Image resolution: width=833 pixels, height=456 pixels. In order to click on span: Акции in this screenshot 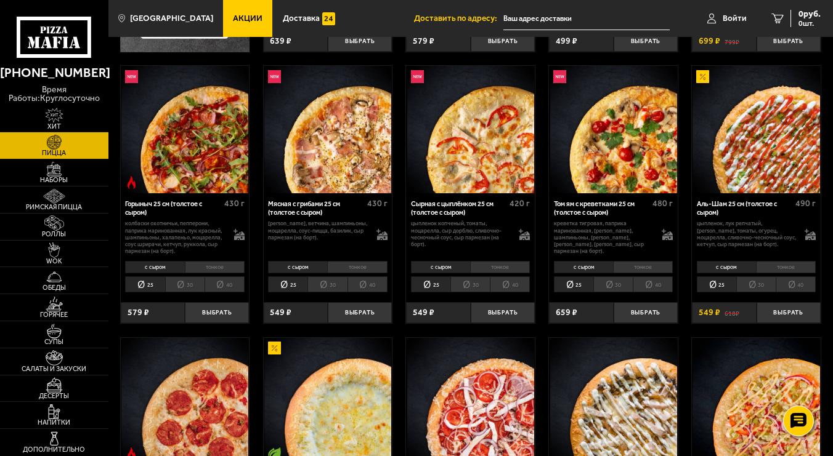, I will do `click(248, 18)`.